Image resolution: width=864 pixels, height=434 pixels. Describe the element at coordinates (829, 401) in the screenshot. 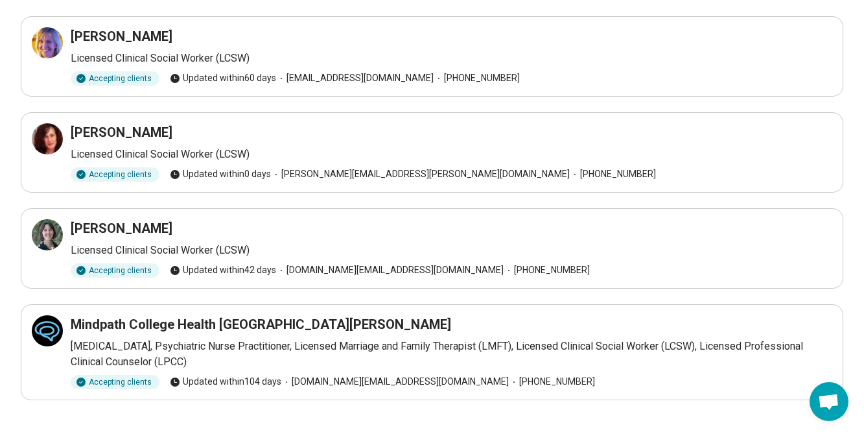

I see `div: Open chat` at that location.